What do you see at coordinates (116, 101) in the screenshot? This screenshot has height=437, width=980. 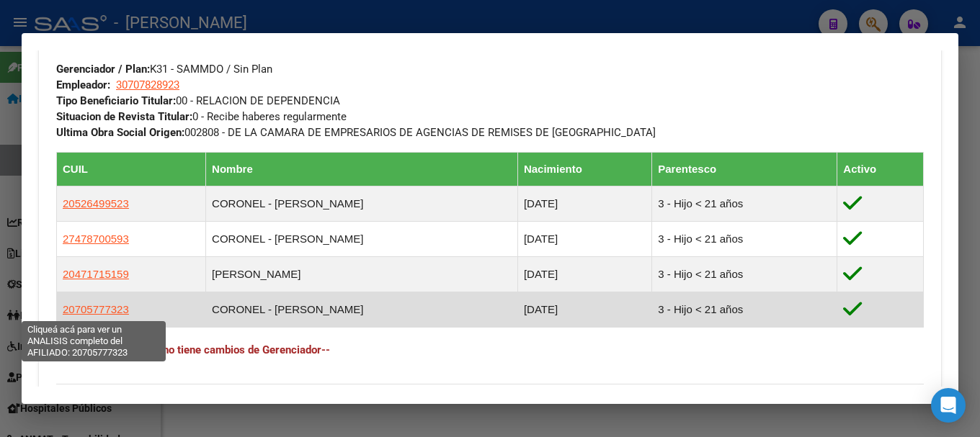 I see `strong: Tipo Beneficiario Titular:` at bounding box center [116, 101].